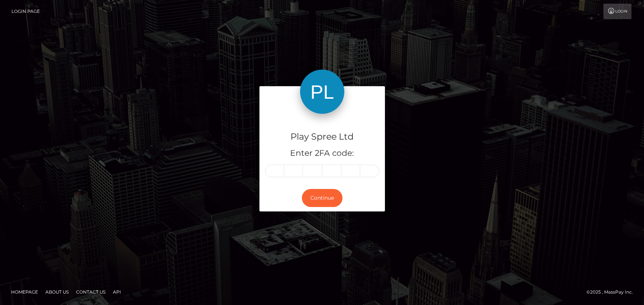  I want to click on div: © 2025 , MassPay Inc., so click(612, 292).